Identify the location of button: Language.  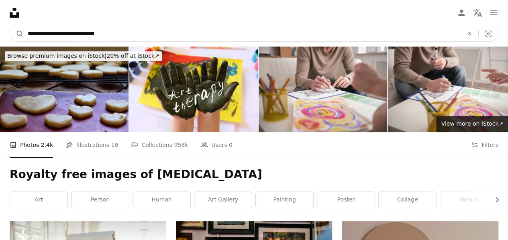
(477, 13).